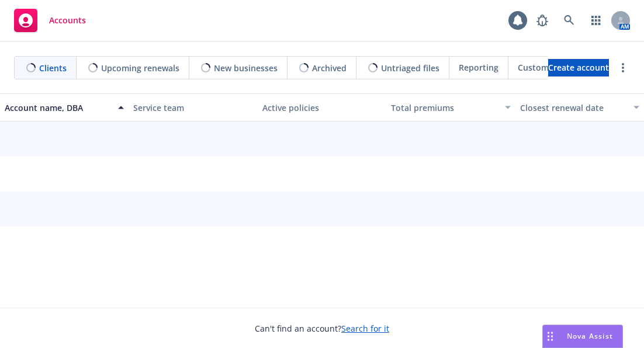  I want to click on span: Clients, so click(52, 68).